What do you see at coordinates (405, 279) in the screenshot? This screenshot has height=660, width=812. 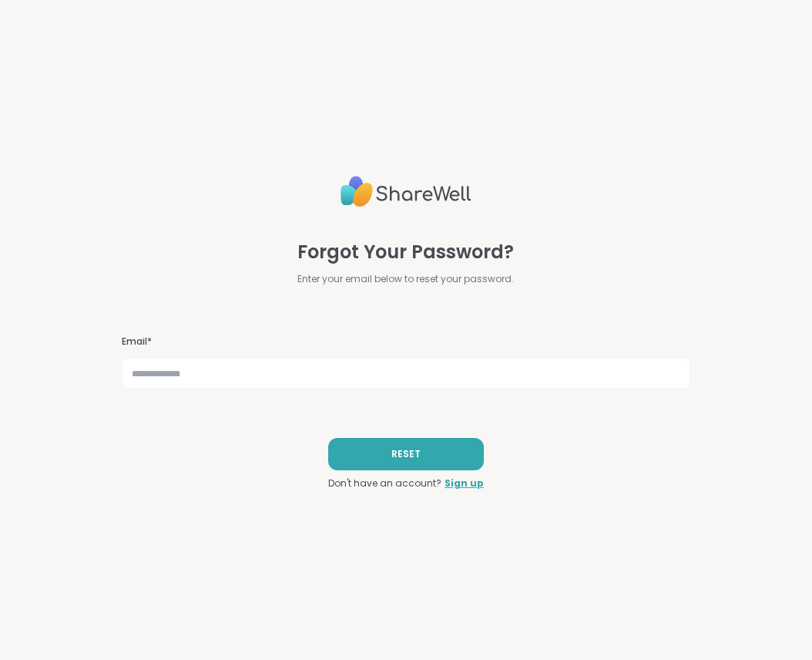 I see `span: Enter your email below to reset your password.` at bounding box center [405, 279].